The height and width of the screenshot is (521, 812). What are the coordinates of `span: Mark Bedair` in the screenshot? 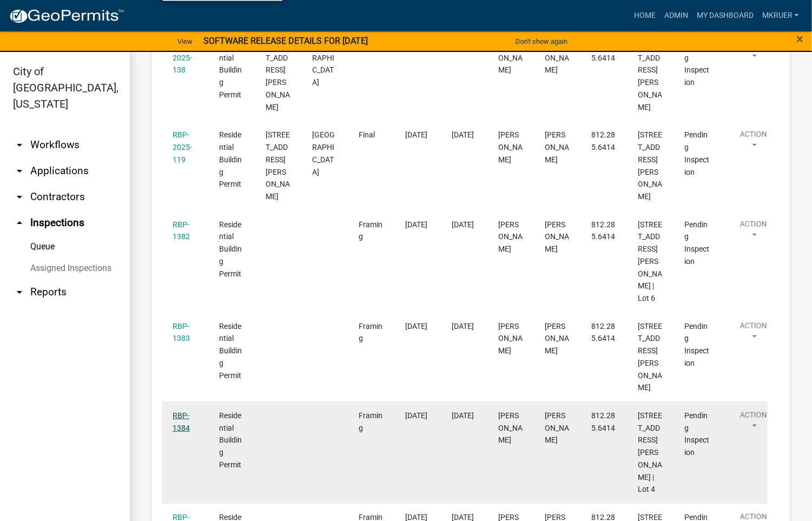 It's located at (557, 237).